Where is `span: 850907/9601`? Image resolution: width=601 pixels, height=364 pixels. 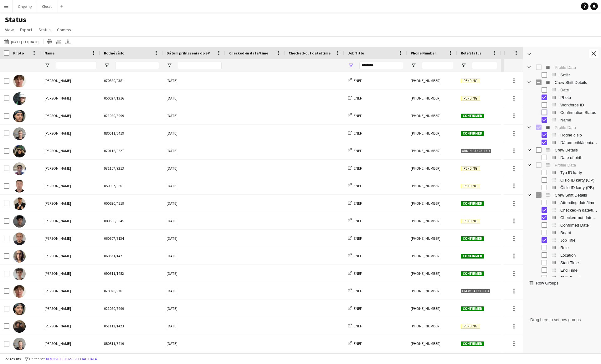
span: 850907/9601 is located at coordinates (114, 185).